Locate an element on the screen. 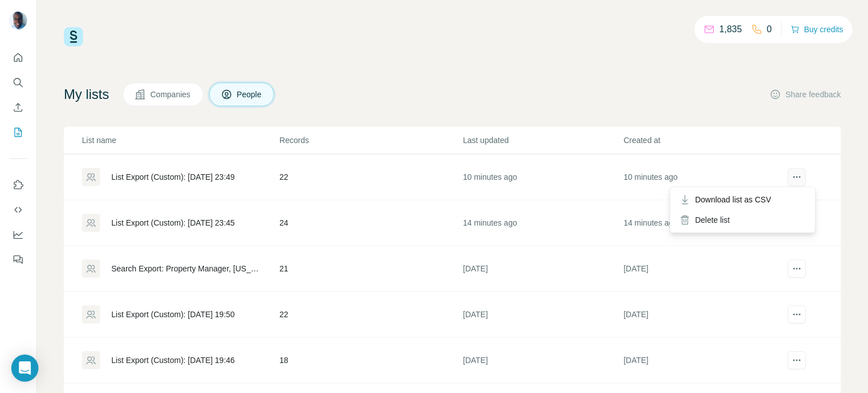  span: Companies is located at coordinates (171, 94).